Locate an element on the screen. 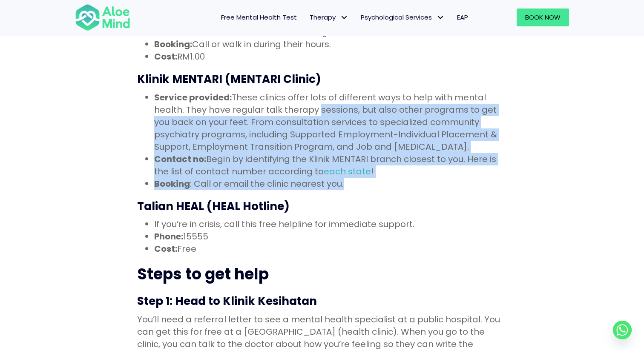 The image size is (644, 350). strong: Service provided: is located at coordinates (193, 97).